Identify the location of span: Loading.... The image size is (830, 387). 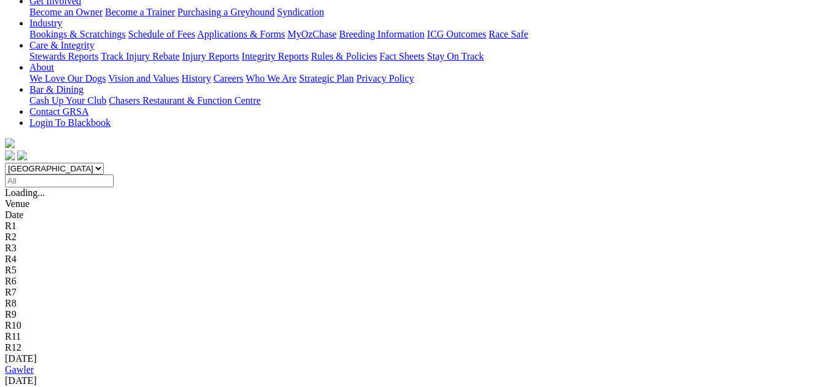
(25, 192).